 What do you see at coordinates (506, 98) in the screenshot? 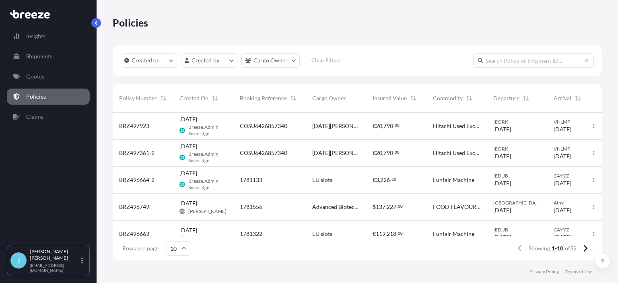
I see `span: Departure` at bounding box center [506, 98].